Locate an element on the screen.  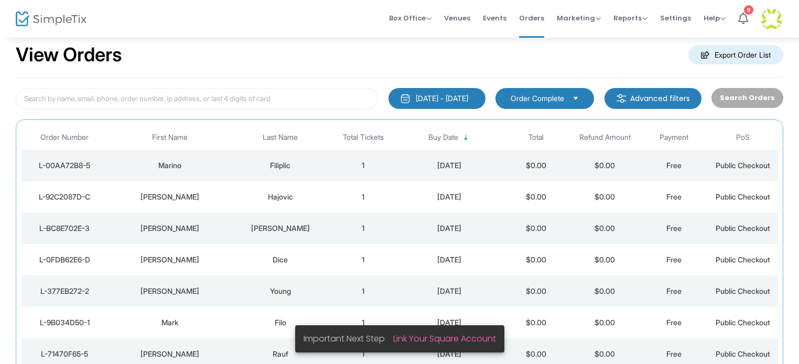
div: L-BC8E702E-3 is located at coordinates (64, 229).